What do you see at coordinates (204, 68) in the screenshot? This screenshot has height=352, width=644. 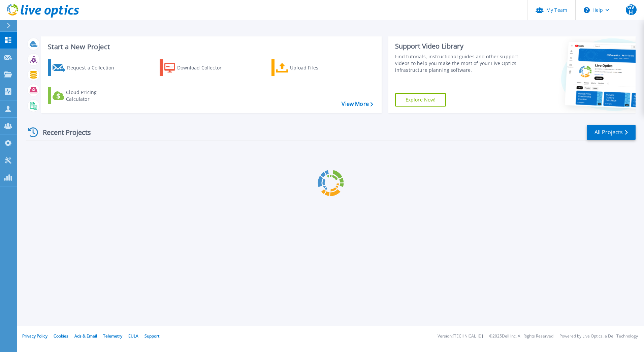 I see `div: Download Collector` at bounding box center [204, 68].